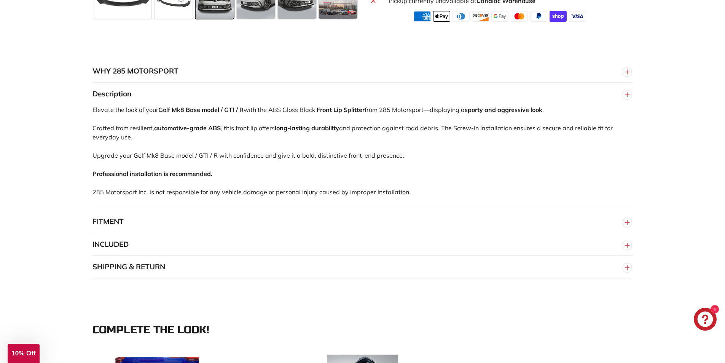 Image resolution: width=725 pixels, height=363 pixels. Describe the element at coordinates (363, 267) in the screenshot. I see `button: SHIPPING & RETURN` at that location.